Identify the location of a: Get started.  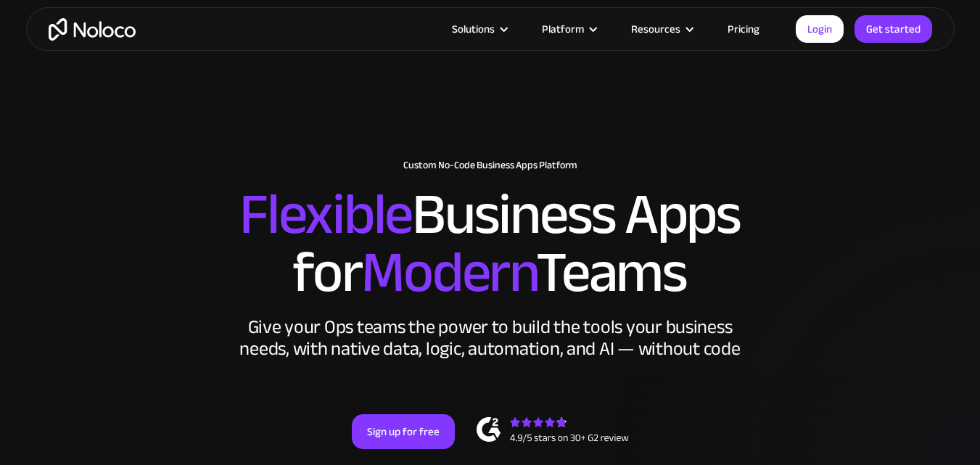
(892, 29).